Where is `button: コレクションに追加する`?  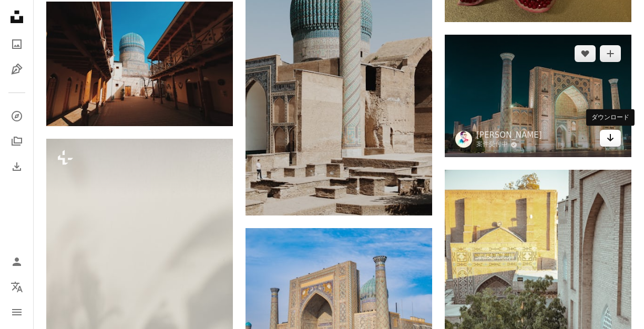
button: コレクションに追加する is located at coordinates (610, 54).